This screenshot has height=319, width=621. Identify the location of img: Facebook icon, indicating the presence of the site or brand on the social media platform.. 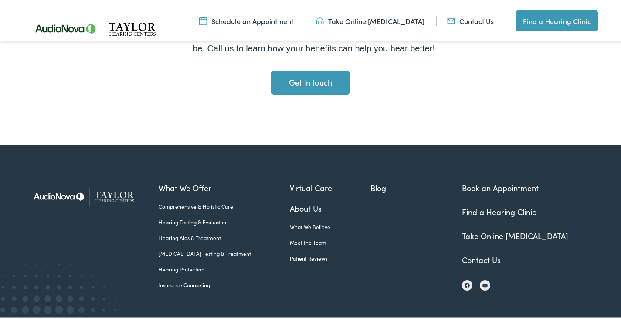
(467, 283).